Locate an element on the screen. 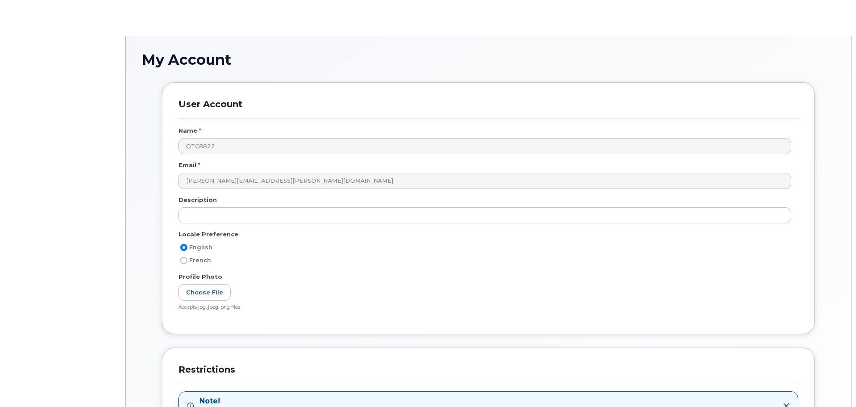 This screenshot has height=407, width=856. label: Email * is located at coordinates (189, 165).